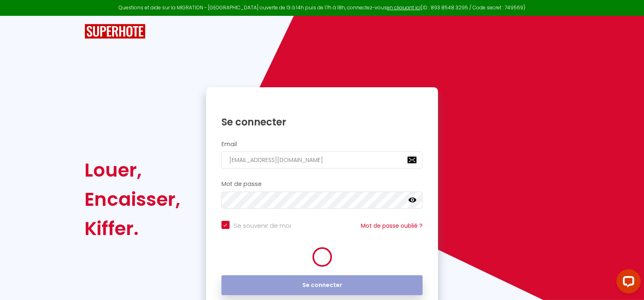 Image resolution: width=644 pixels, height=300 pixels. Describe the element at coordinates (322, 160) in the screenshot. I see `input: Ton Email` at that location.